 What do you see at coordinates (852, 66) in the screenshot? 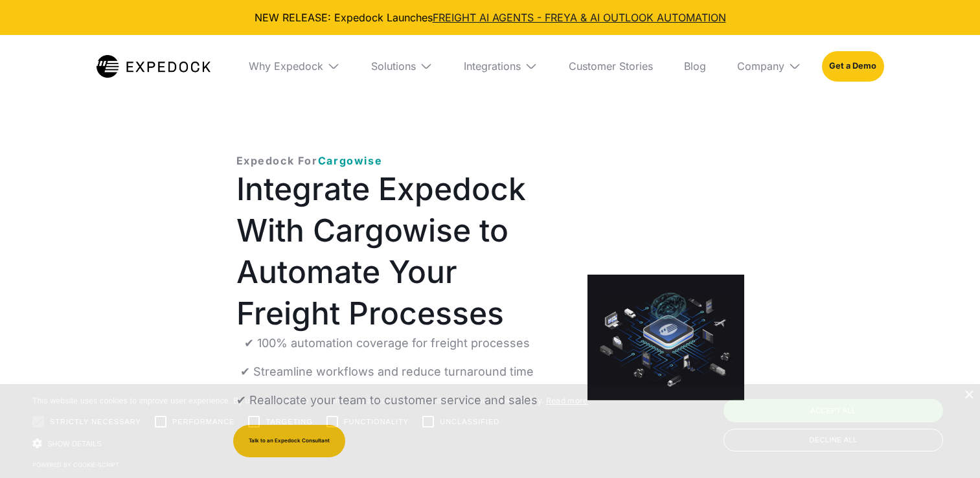
I see `a: Get a Demo` at bounding box center [852, 66].